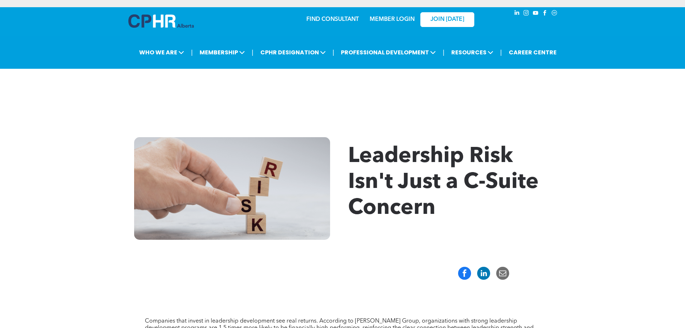 This screenshot has width=685, height=328. Describe the element at coordinates (222, 52) in the screenshot. I see `span: MEMBERSHIP` at that location.